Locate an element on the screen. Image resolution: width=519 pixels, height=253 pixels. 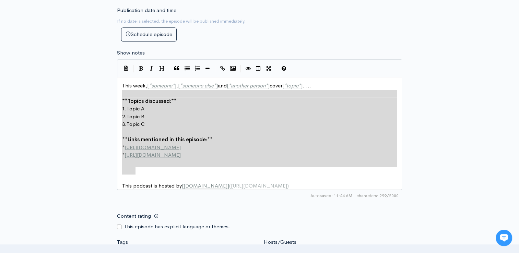
span: Topic C is located at coordinates (136, 124).